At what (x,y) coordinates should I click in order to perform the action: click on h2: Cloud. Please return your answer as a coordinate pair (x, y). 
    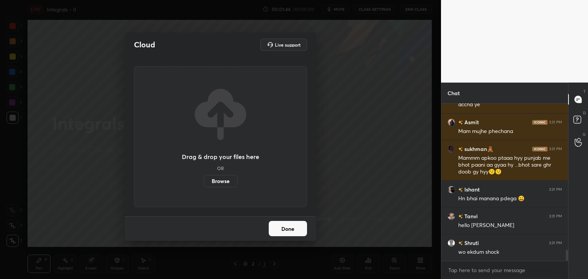
    Looking at the image, I should click on (144, 45).